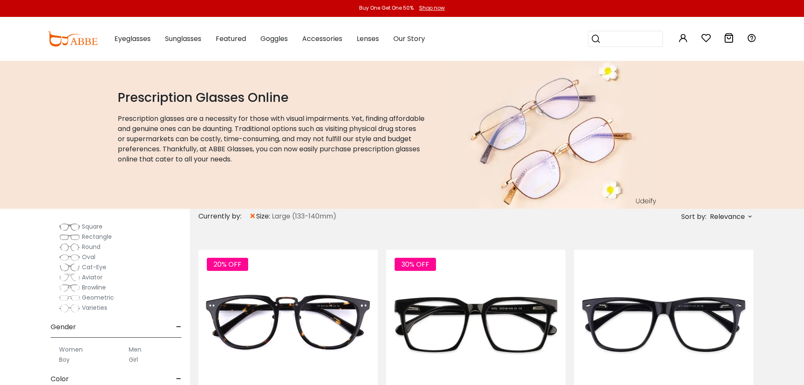 The width and height of the screenshot is (804, 385). Describe the element at coordinates (416, 264) in the screenshot. I see `span: 30% OFF` at that location.